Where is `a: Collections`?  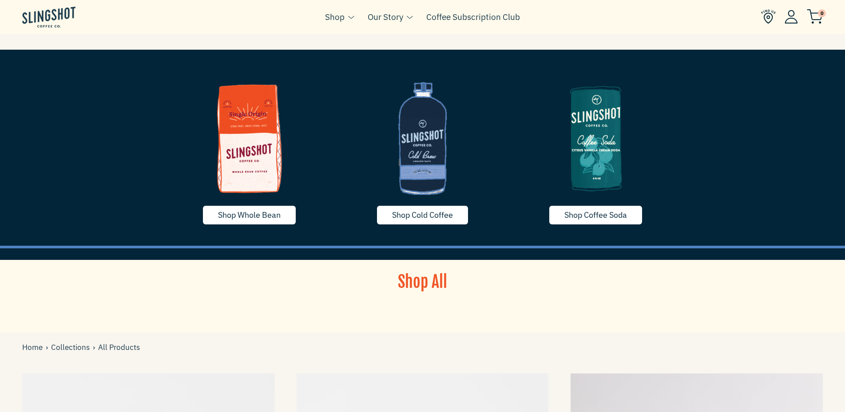
a: Collections is located at coordinates (72, 347).